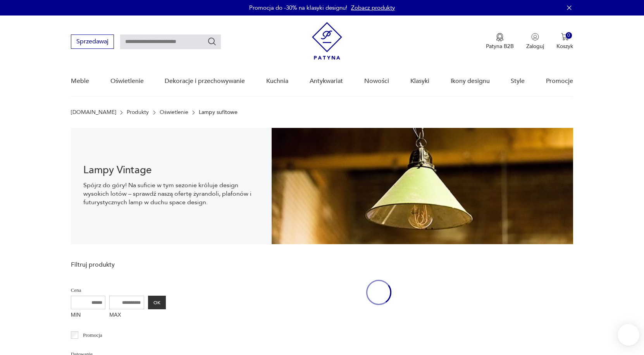 This screenshot has width=644, height=355. Describe the element at coordinates (157, 302) in the screenshot. I see `button: OK` at that location.